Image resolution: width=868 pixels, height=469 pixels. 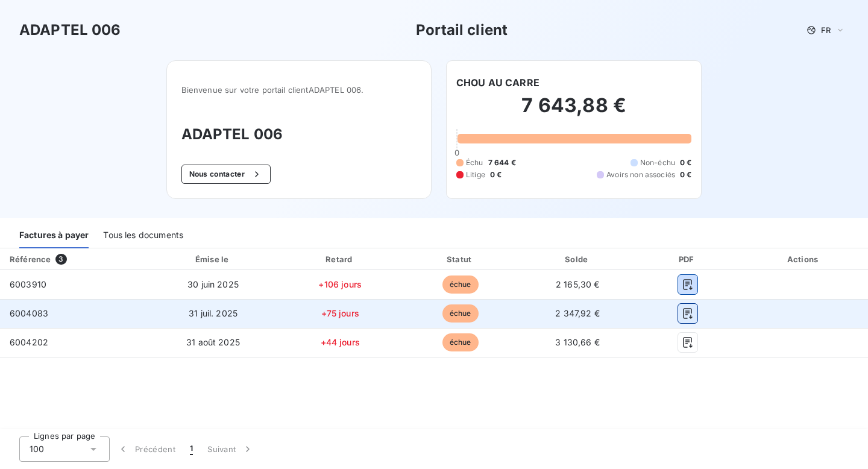 What do you see at coordinates (826, 30) in the screenshot?
I see `span: FR` at bounding box center [826, 30].